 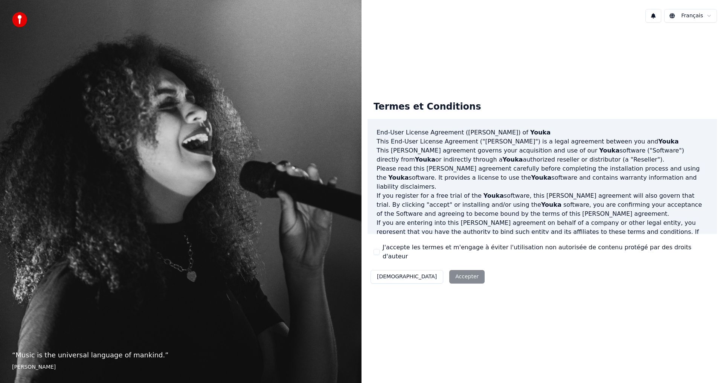 I want to click on div: Termes et Conditions, so click(x=427, y=107).